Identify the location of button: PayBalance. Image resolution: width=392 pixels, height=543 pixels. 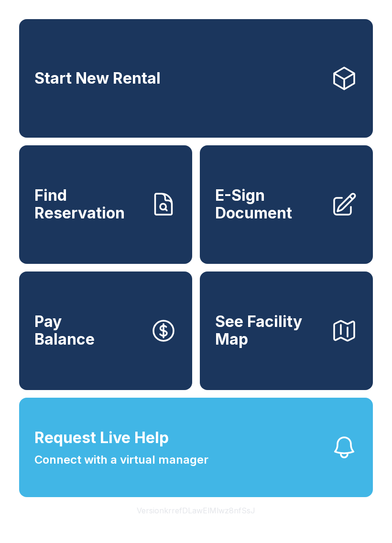
(106, 331).